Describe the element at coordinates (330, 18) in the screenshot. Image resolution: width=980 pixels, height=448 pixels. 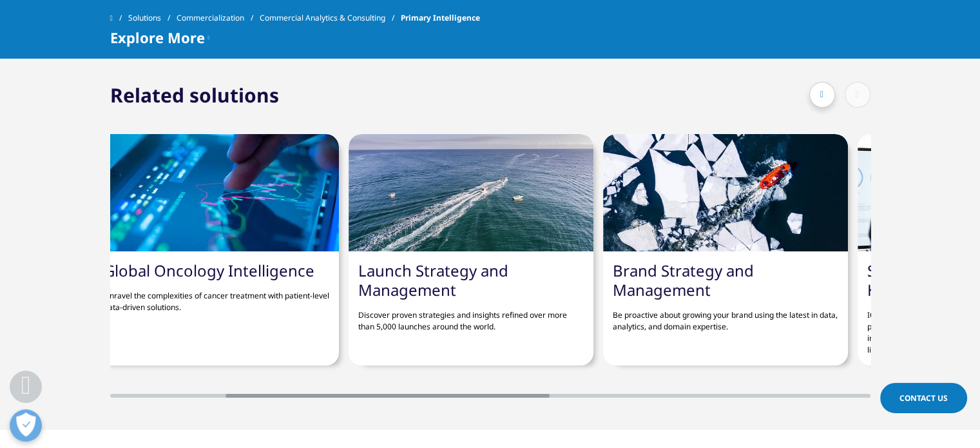
I see `a: Commercial Analytics & Consulting` at that location.